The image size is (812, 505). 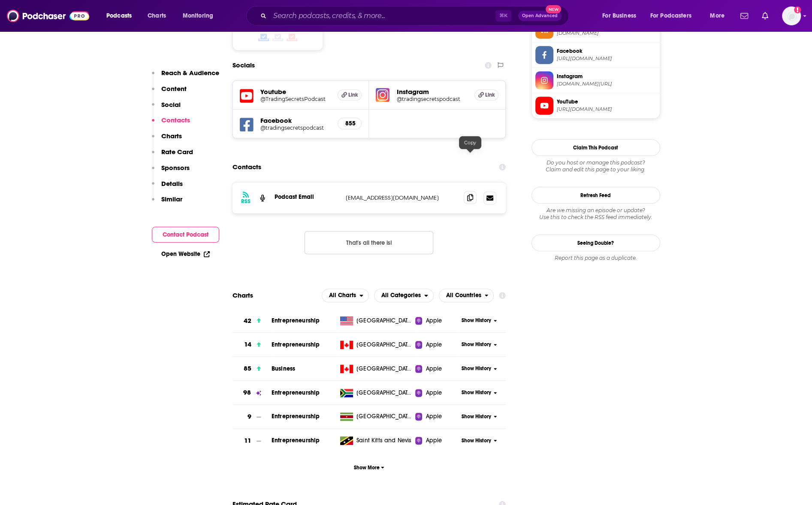 I want to click on h3: 98, so click(x=247, y=392).